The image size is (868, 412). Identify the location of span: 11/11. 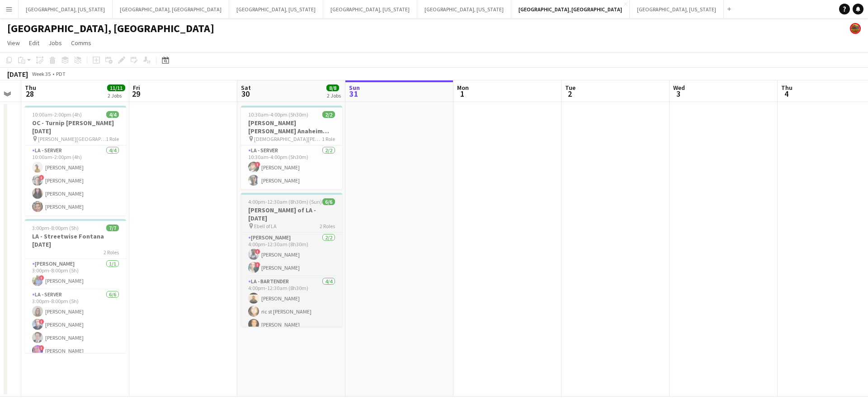
(116, 88).